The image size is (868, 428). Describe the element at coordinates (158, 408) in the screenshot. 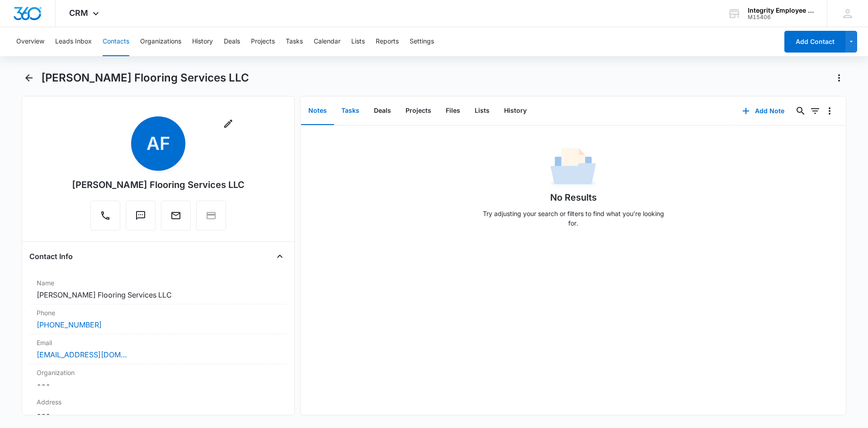

I see `div: Address---` at that location.